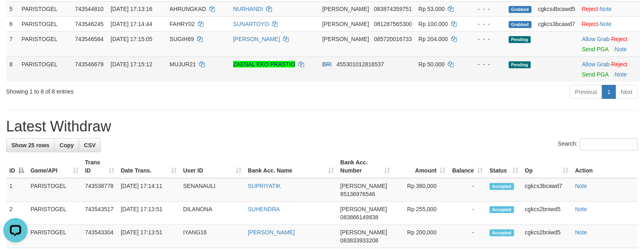 This screenshot has width=644, height=249. I want to click on td: 8, so click(12, 70).